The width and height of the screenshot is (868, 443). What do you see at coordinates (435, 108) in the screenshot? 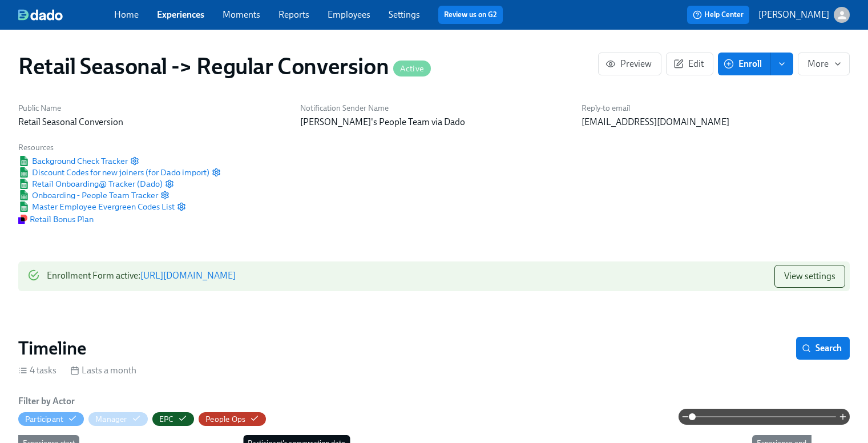
I see `h6: Notification Sender Name` at bounding box center [435, 108].